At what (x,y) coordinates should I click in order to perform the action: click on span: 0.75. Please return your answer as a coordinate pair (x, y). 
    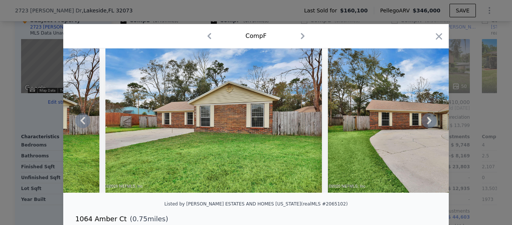
    Looking at the image, I should click on (140, 219).